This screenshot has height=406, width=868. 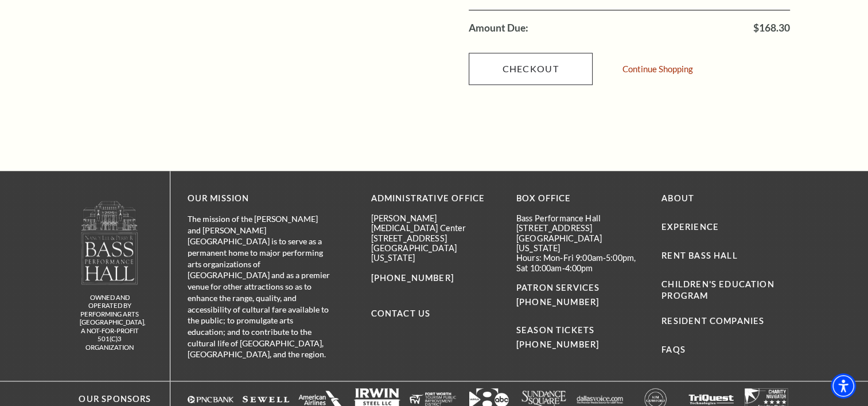 I want to click on a: Checkout, so click(x=531, y=69).